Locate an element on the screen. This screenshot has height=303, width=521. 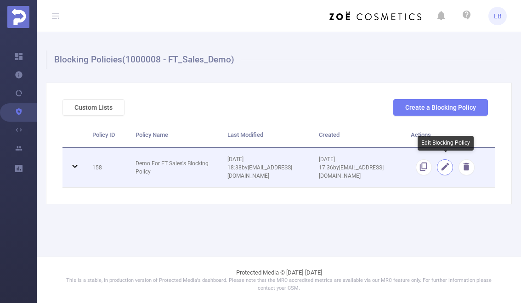
button: Custom Lists is located at coordinates (93, 107).